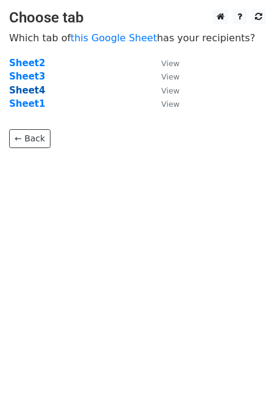 The width and height of the screenshot is (275, 409). What do you see at coordinates (27, 104) in the screenshot?
I see `strong: Sheet1` at bounding box center [27, 104].